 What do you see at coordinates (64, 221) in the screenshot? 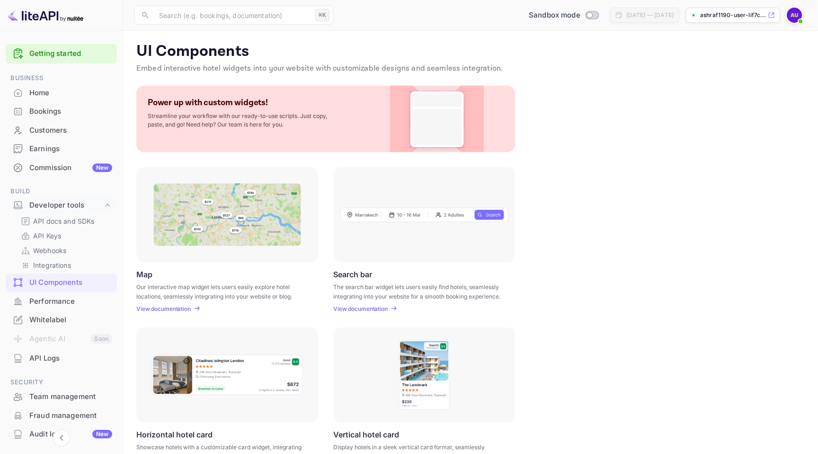
I see `p: API docs and SDKs` at bounding box center [64, 221].